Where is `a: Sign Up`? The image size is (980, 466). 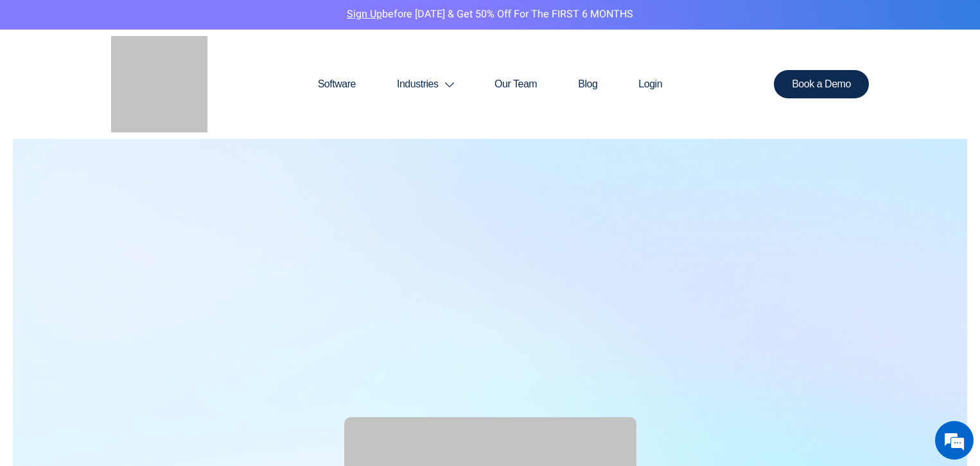
a: Sign Up is located at coordinates (364, 14).